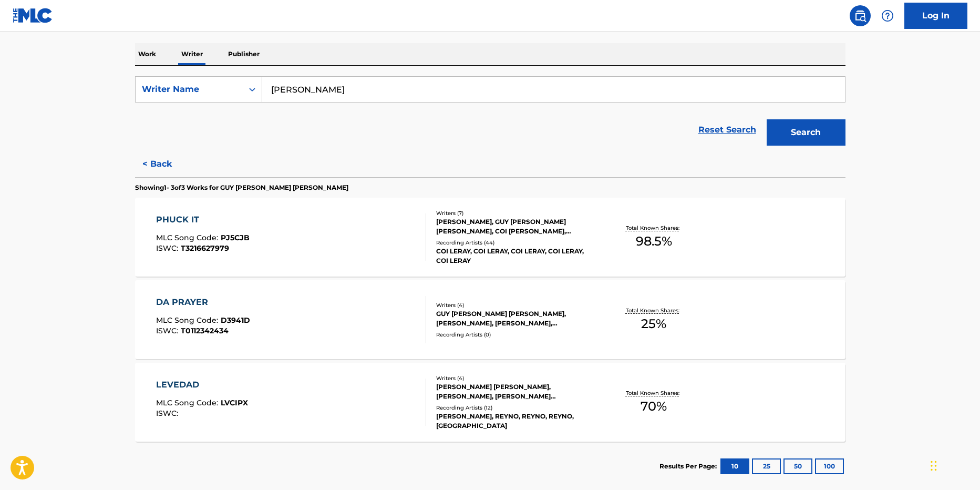 This screenshot has width=980, height=490. Describe the element at coordinates (191, 54) in the screenshot. I see `p: Writer` at that location.